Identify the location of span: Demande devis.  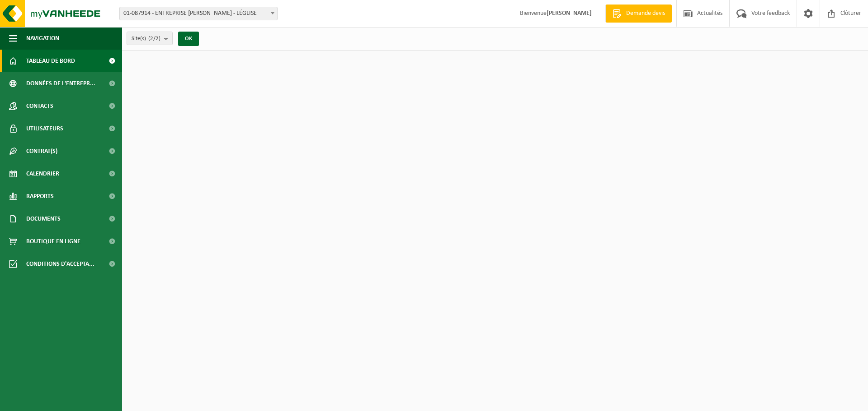
(645, 13).